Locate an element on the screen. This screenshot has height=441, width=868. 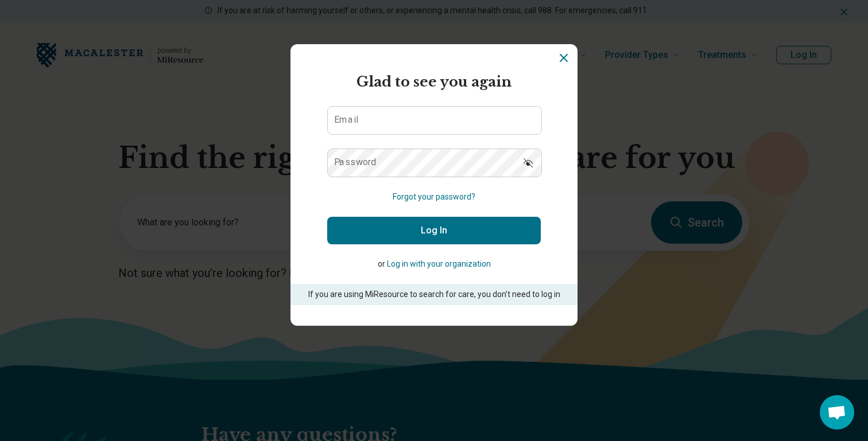
button: Forgot your password? is located at coordinates (434, 197).